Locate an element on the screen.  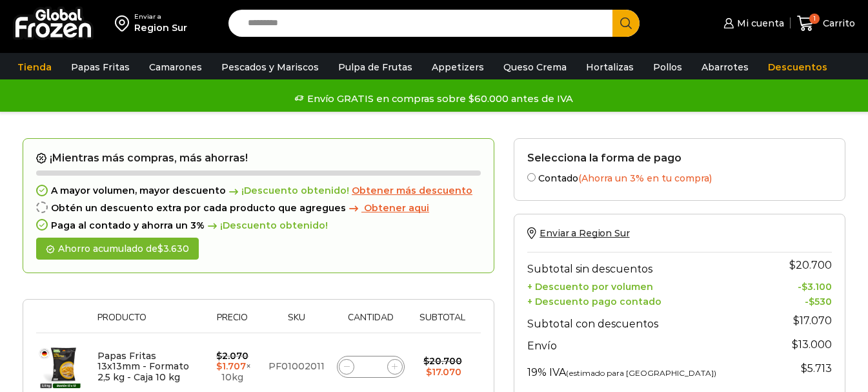
span: Obtener más descuento is located at coordinates (412, 191).